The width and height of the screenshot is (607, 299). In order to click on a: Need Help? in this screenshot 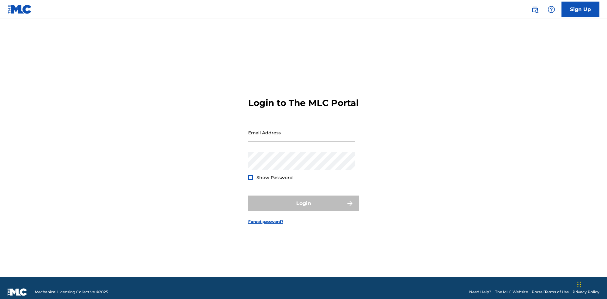, I will do `click(480, 293)`.